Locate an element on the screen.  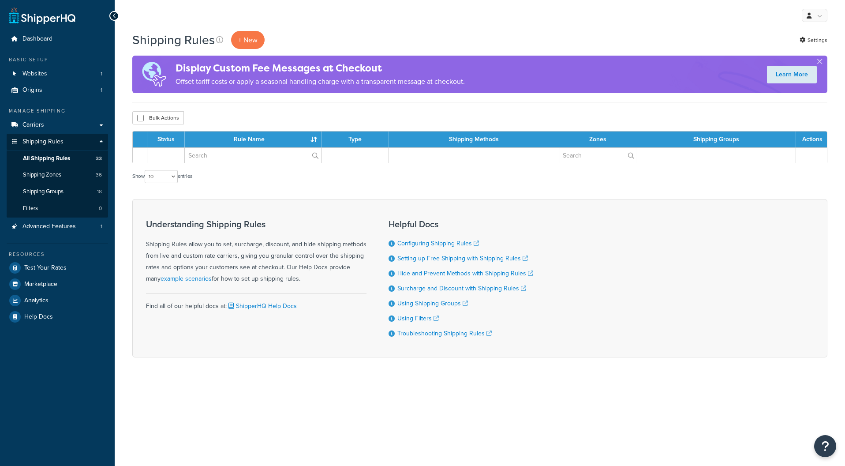
a: Help Docs is located at coordinates (57, 317).